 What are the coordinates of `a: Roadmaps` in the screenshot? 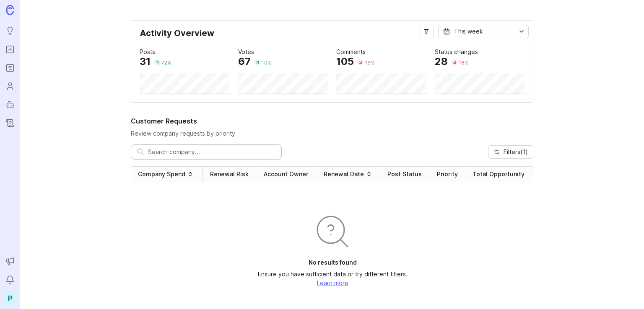 It's located at (10, 68).